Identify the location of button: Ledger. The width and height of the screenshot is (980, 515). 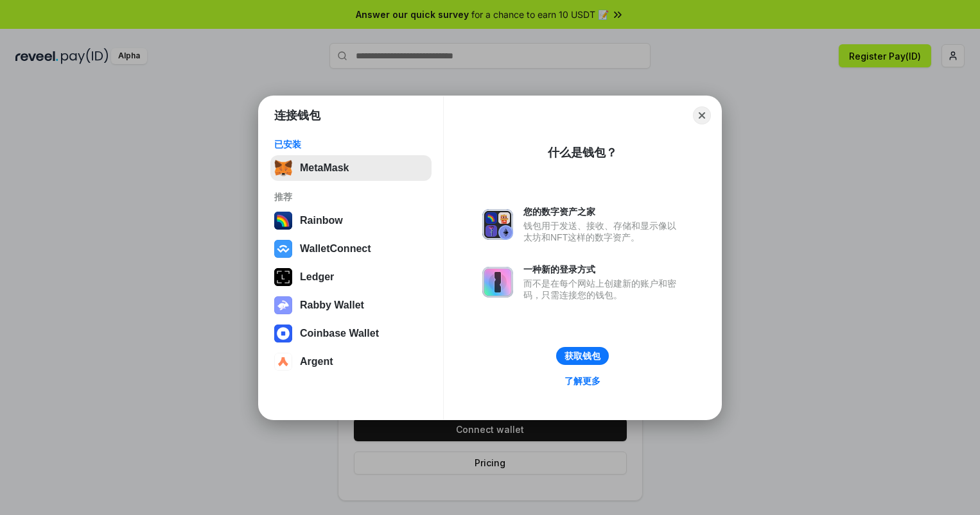
(351, 277).